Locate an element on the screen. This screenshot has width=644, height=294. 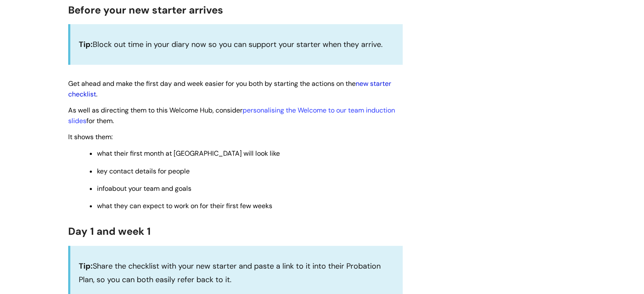
span: It shows them: is located at coordinates (90, 137).